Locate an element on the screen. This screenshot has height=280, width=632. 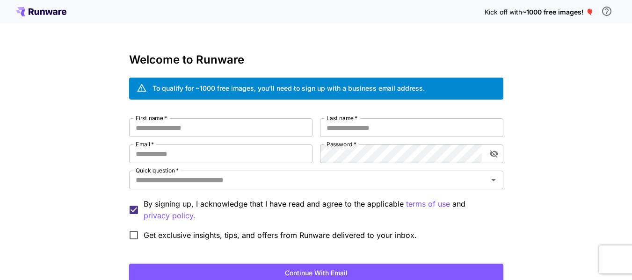
button: By signing up, I acknowledge that I have read and agree to the applicable and privacy policy. is located at coordinates (428, 204).